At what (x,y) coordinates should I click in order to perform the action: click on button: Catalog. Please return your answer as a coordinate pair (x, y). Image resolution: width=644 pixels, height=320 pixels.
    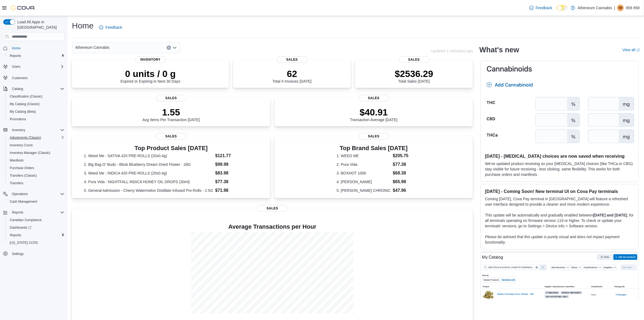
    Looking at the image, I should click on (34, 89).